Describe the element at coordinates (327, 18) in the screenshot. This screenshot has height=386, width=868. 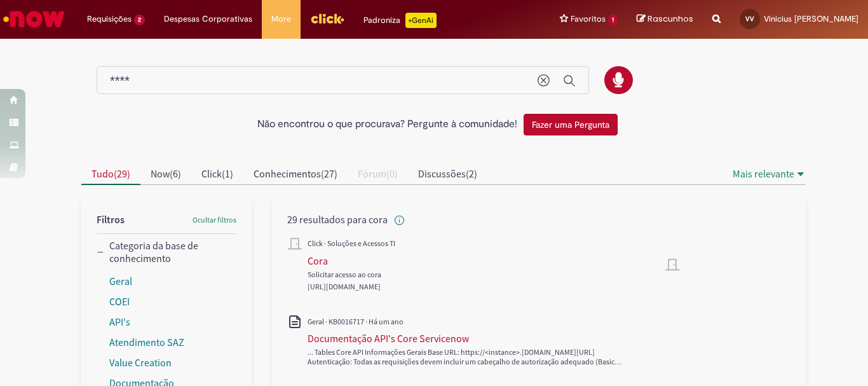
I see `img: click_logo_yellow_360x200.png` at that location.